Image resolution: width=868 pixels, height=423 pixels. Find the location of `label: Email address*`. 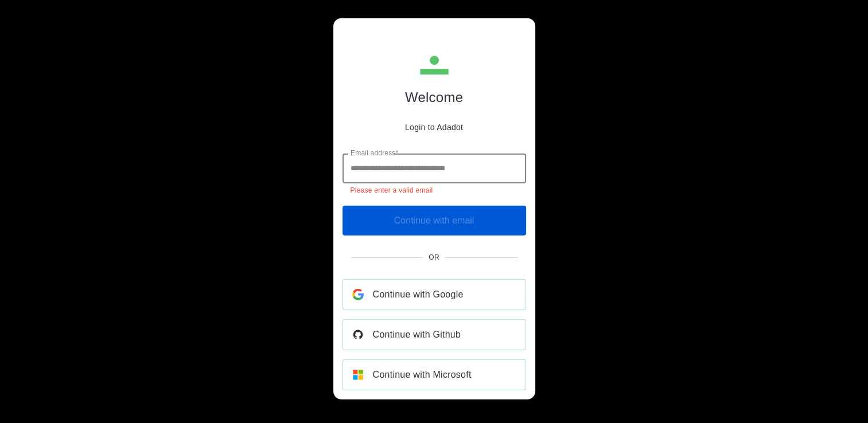

label: Email address* is located at coordinates (374, 153).